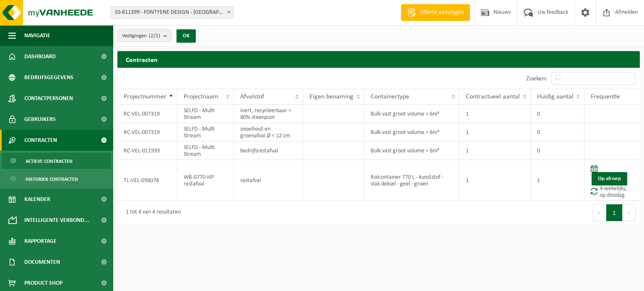 The image size is (644, 291). I want to click on span: Contractueel aantal, so click(493, 97).